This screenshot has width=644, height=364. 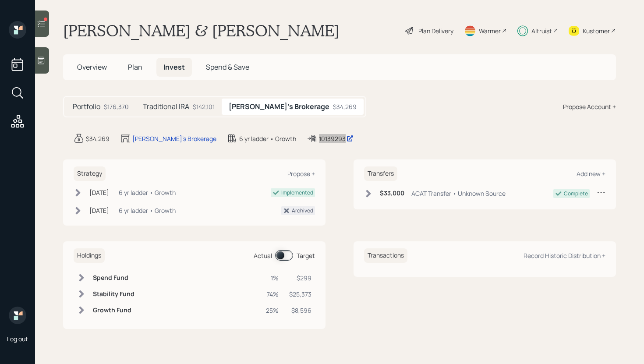 What do you see at coordinates (263, 255) in the screenshot?
I see `div: Actual` at bounding box center [263, 255].